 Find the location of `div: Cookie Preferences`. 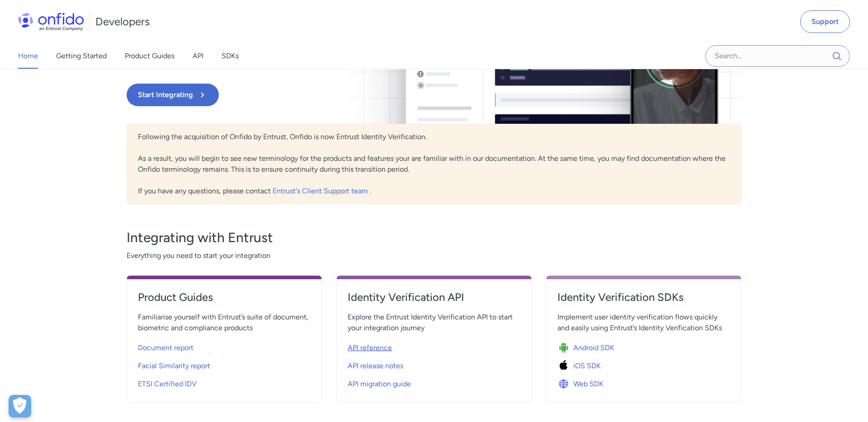

div: Cookie Preferences is located at coordinates (20, 406).